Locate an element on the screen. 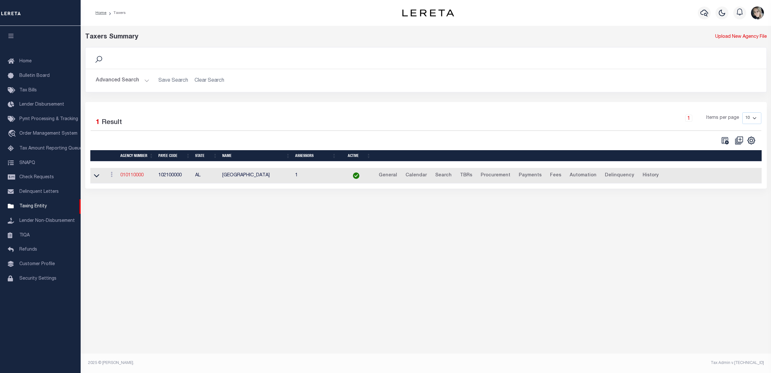  i: travel_explore is located at coordinates (13, 134).